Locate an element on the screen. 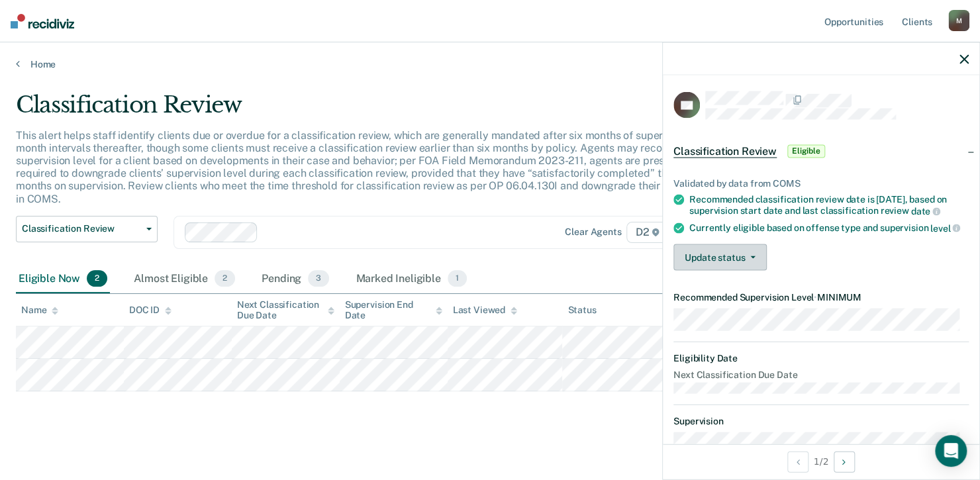 The width and height of the screenshot is (980, 480). div: Name is located at coordinates (40, 310).